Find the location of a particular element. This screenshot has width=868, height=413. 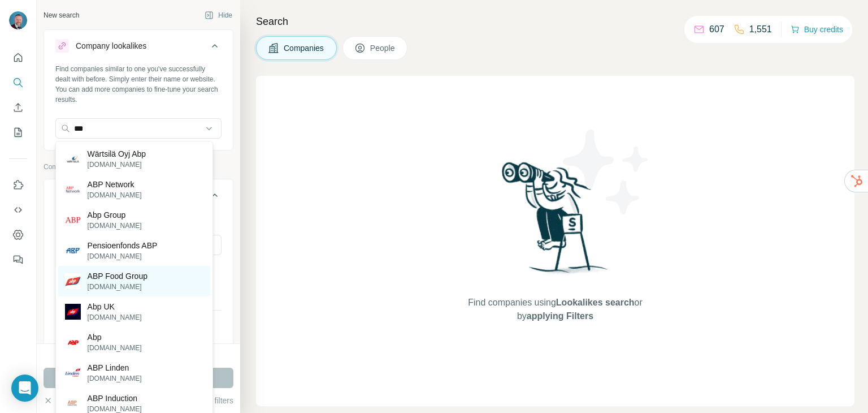

div: Company lookalikes is located at coordinates (111, 46).